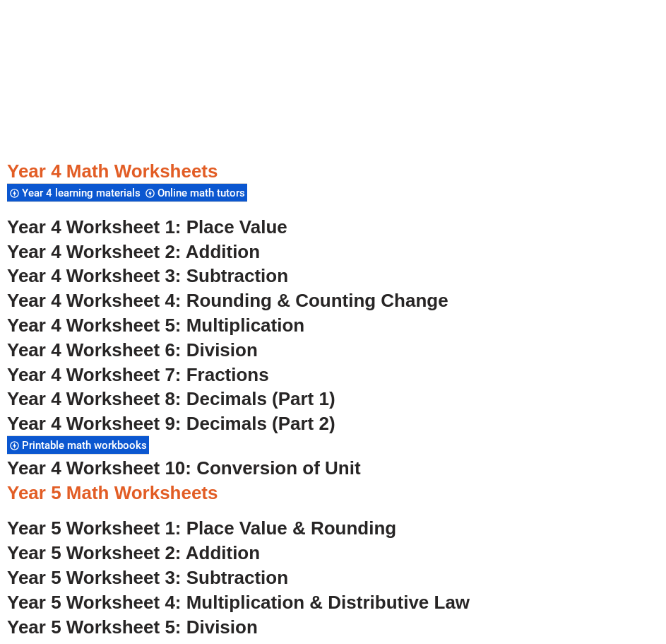 Image resolution: width=666 pixels, height=644 pixels. Describe the element at coordinates (132, 626) in the screenshot. I see `a: Year 5 Worksheet 5: Division` at that location.